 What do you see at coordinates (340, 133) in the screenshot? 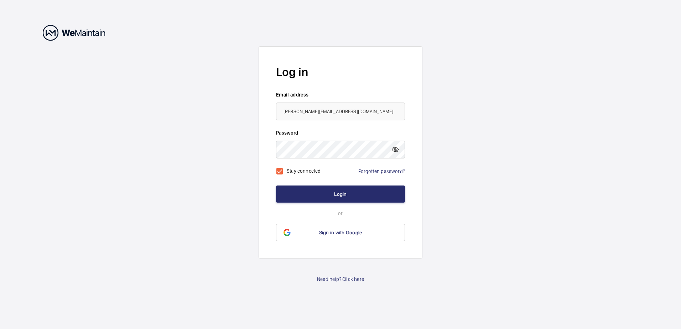
I see `label: Password` at bounding box center [340, 133].